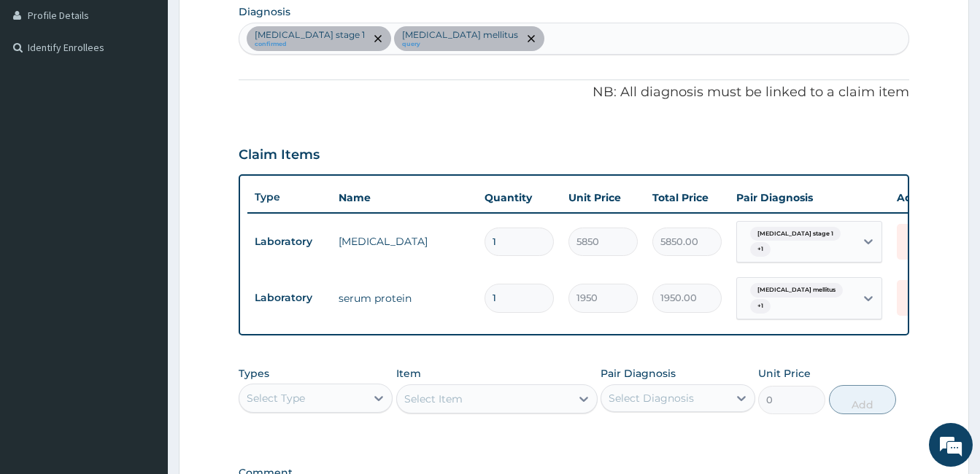  What do you see at coordinates (784, 373) in the screenshot?
I see `label: Unit Price` at bounding box center [784, 373].